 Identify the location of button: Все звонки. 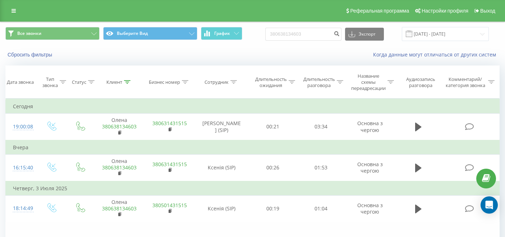
(52, 33).